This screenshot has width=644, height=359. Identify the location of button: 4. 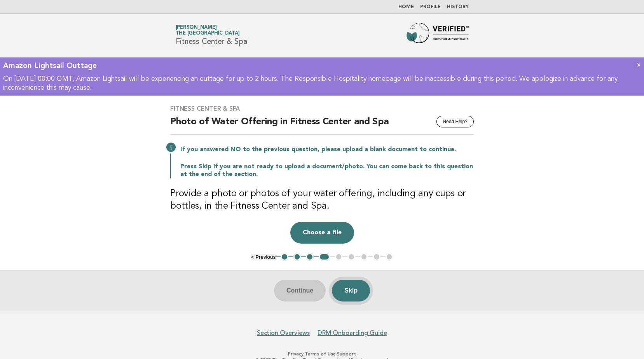
(324, 257).